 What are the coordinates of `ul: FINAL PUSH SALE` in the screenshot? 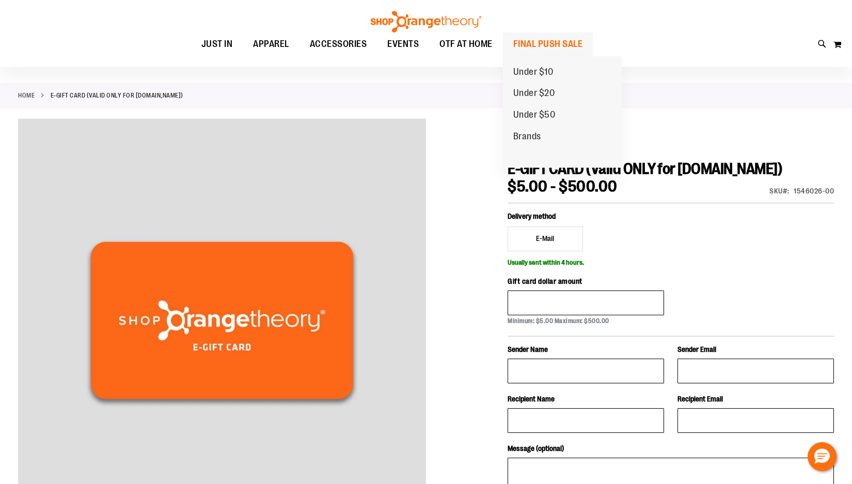 It's located at (562, 112).